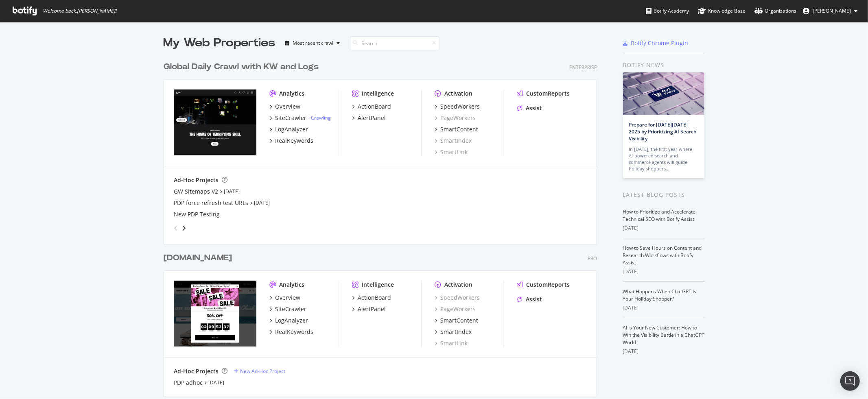  What do you see at coordinates (592, 258) in the screenshot?
I see `div: Pro` at bounding box center [592, 258].